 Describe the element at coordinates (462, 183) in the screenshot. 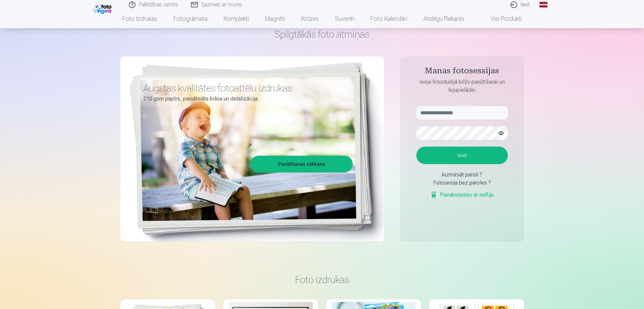

I see `div: Fotosesija bez paroles ?` at that location.